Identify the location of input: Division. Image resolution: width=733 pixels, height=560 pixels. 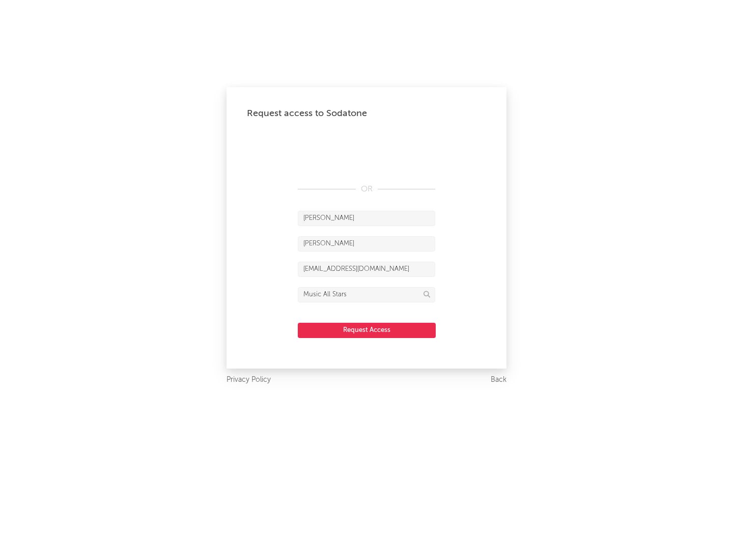
(366, 295).